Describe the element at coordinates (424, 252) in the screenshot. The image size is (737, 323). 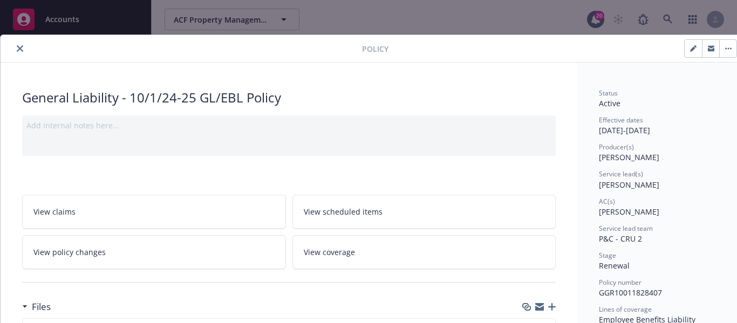
I see `a: View coverage` at that location.